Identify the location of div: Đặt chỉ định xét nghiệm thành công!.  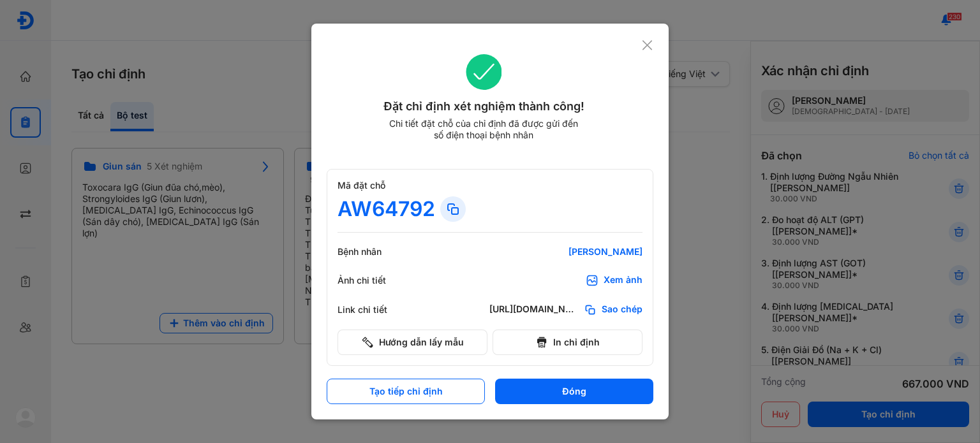
(483, 106).